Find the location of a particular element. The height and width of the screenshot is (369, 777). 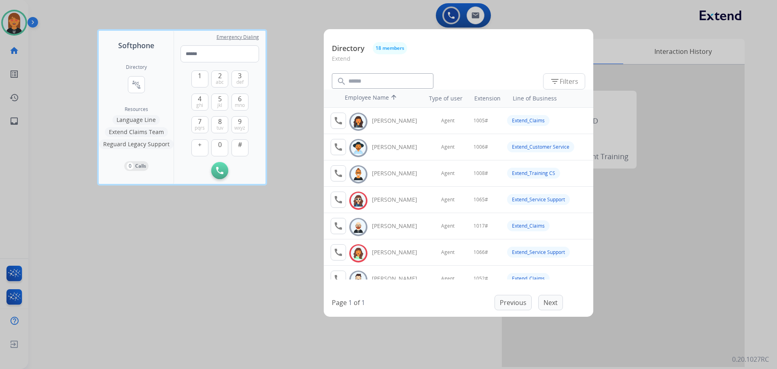

button: 2abc is located at coordinates (220, 79).